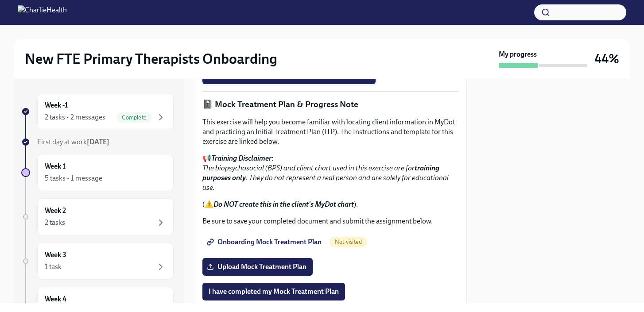  I want to click on img: CharlieHealth, so click(42, 12).